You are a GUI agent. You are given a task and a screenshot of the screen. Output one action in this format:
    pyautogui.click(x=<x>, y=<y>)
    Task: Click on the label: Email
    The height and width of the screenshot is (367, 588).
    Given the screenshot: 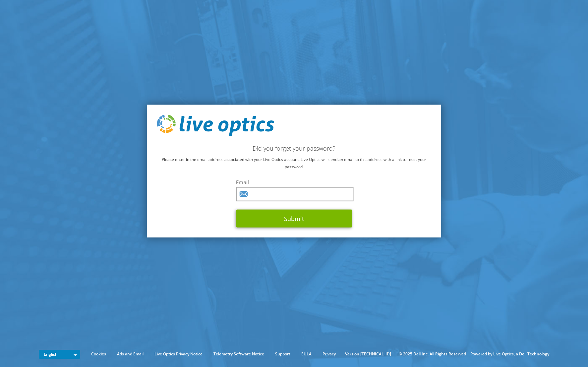 What is the action you would take?
    pyautogui.click(x=294, y=182)
    